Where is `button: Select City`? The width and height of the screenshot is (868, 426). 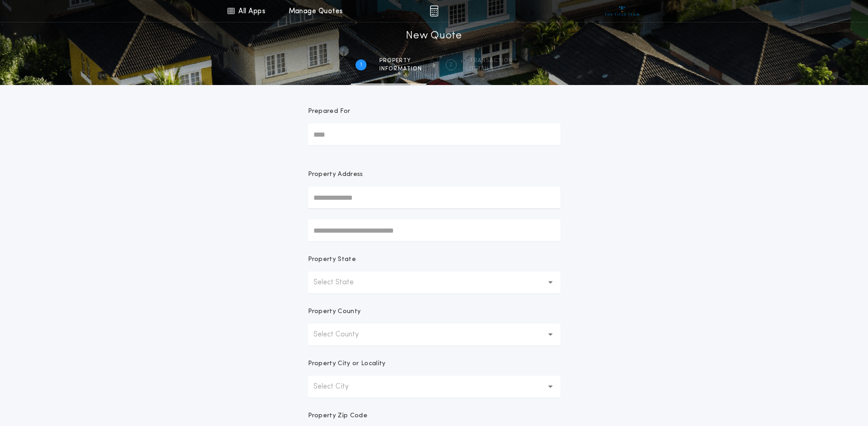
button: Select City is located at coordinates (434, 387).